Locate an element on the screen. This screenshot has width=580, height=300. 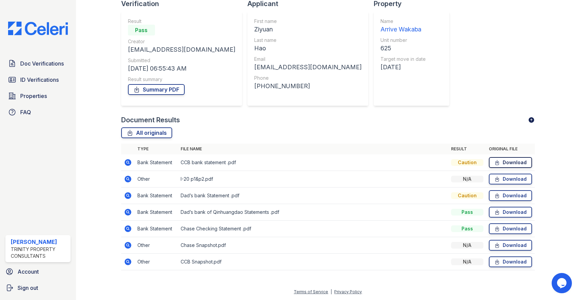
span: Doc Verifications is located at coordinates (42, 63).